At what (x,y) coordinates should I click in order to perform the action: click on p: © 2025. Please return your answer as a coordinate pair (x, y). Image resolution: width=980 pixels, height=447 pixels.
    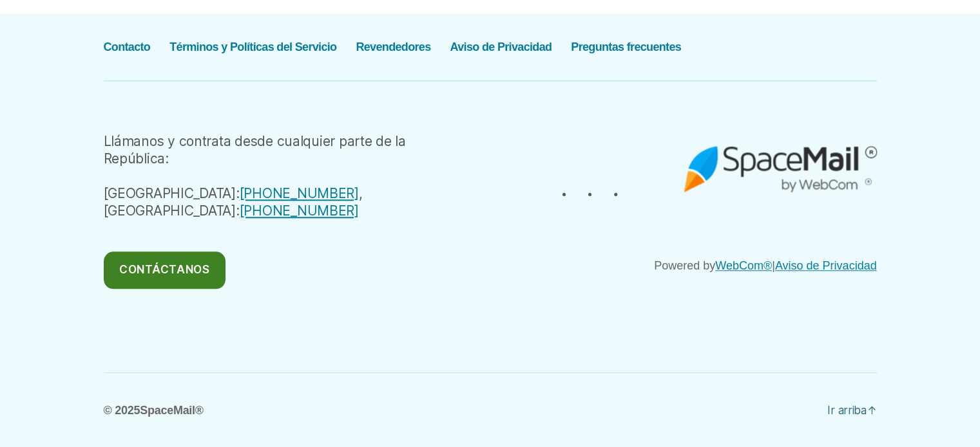
    Looking at the image, I should click on (153, 411).